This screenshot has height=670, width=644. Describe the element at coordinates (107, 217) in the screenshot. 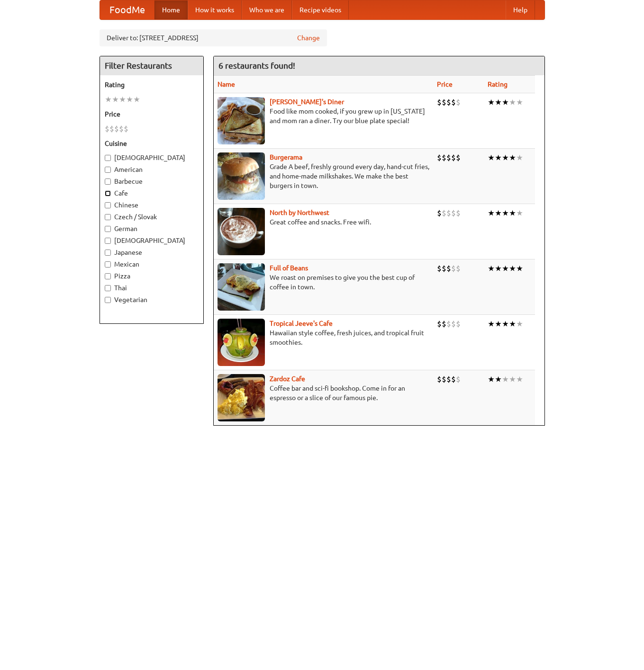

I see `input: Czech / Slovak` at that location.